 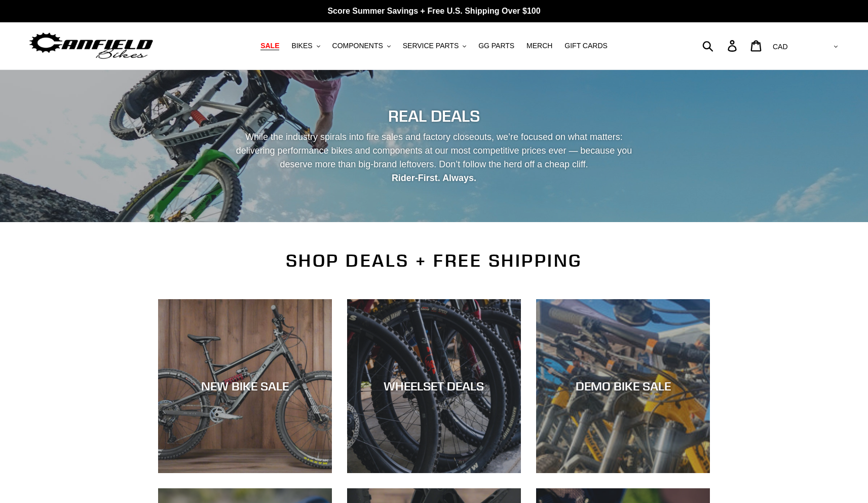 I want to click on a: SALE, so click(x=270, y=46).